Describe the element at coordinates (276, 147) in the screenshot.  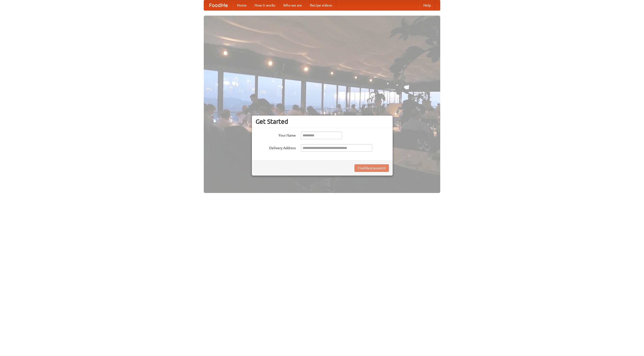
I see `label: Delivery Address` at that location.